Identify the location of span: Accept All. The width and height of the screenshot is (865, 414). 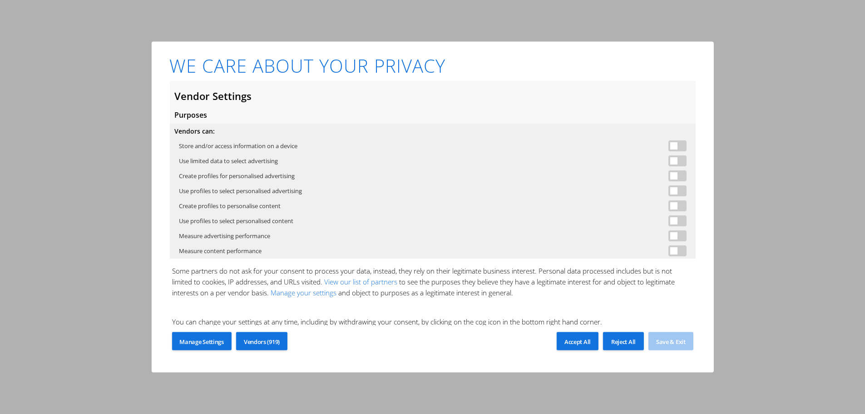
(577, 341).